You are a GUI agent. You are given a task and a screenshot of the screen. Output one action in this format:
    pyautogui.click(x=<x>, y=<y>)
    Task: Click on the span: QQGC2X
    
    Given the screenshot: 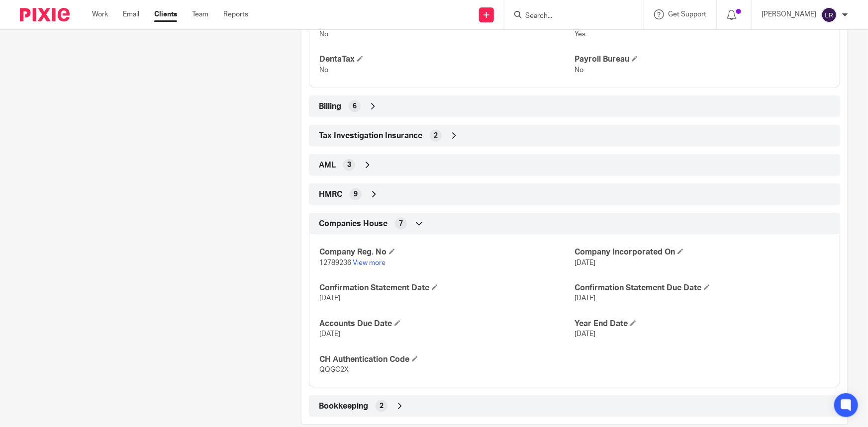 What is the action you would take?
    pyautogui.click(x=334, y=370)
    